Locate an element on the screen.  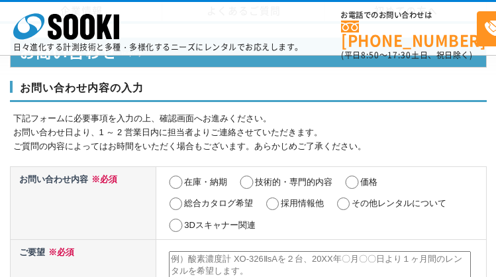
span: お電話でのお問い合わせは is located at coordinates (408, 15).